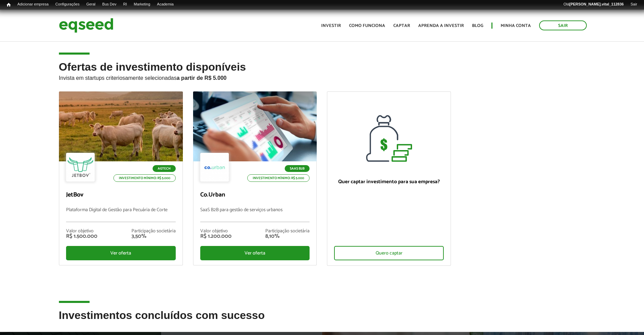  What do you see at coordinates (121, 196) in the screenshot?
I see `p: JetBov` at bounding box center [121, 196].